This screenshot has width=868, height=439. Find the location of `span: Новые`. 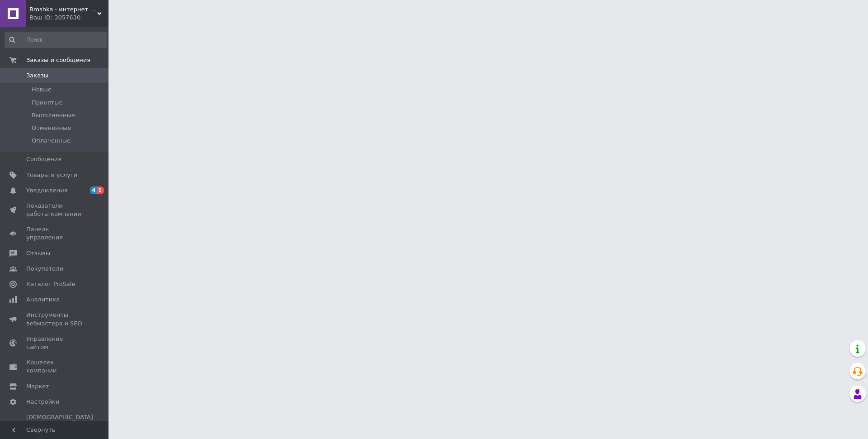

span: Новые is located at coordinates (41, 90).